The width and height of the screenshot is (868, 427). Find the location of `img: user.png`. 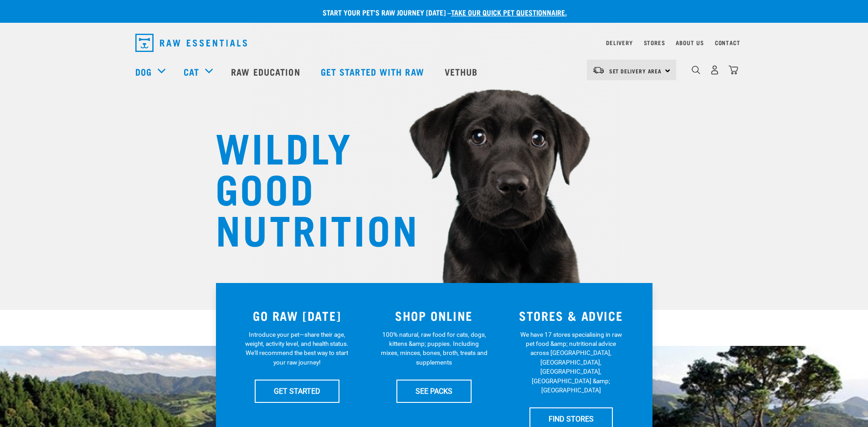

img: user.png is located at coordinates (714, 70).